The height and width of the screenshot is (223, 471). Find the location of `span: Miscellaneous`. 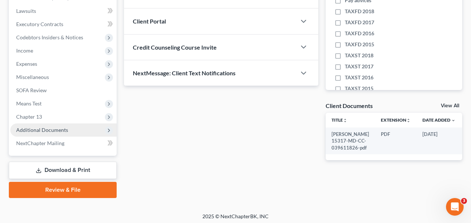

span: Miscellaneous is located at coordinates (32, 77).